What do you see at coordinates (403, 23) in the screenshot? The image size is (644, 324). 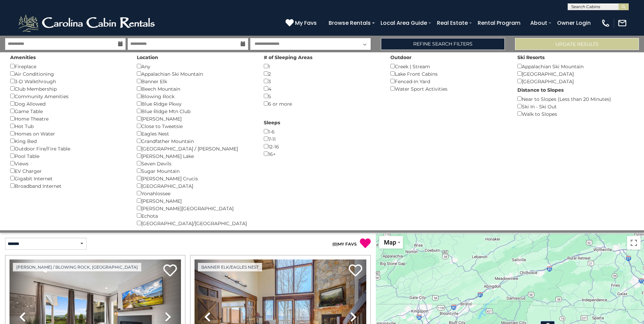 I see `a: Local Area Guide` at bounding box center [403, 23].